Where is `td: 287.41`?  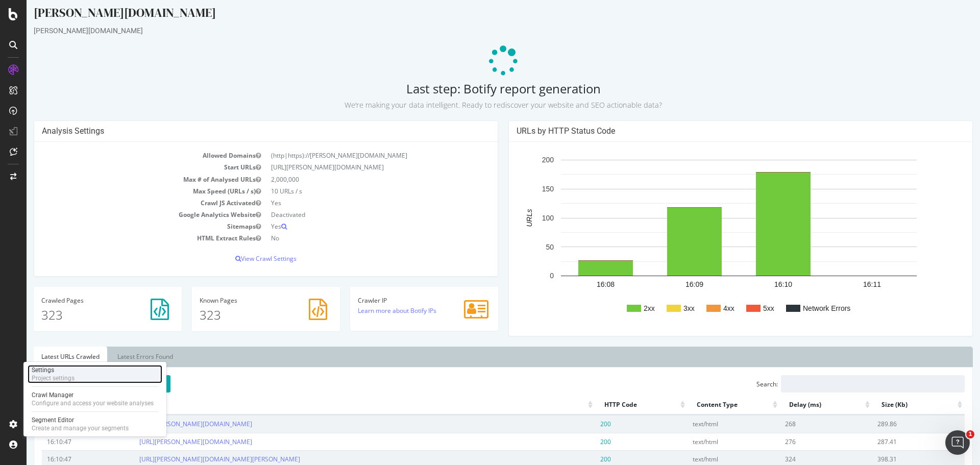 td: 287.41 is located at coordinates (892, 442).